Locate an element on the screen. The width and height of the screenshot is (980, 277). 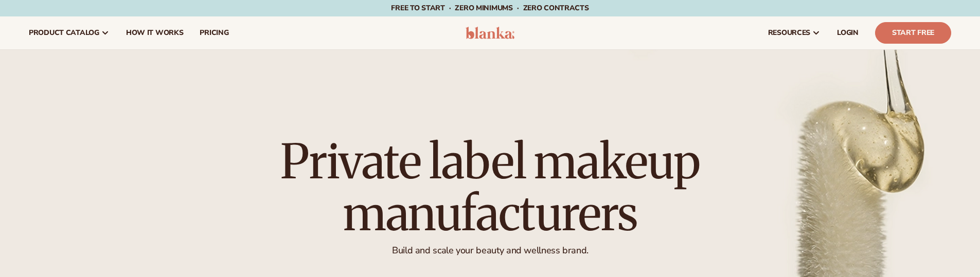
span: Free to start · ZERO minimums · ZERO contracts is located at coordinates (490, 7).